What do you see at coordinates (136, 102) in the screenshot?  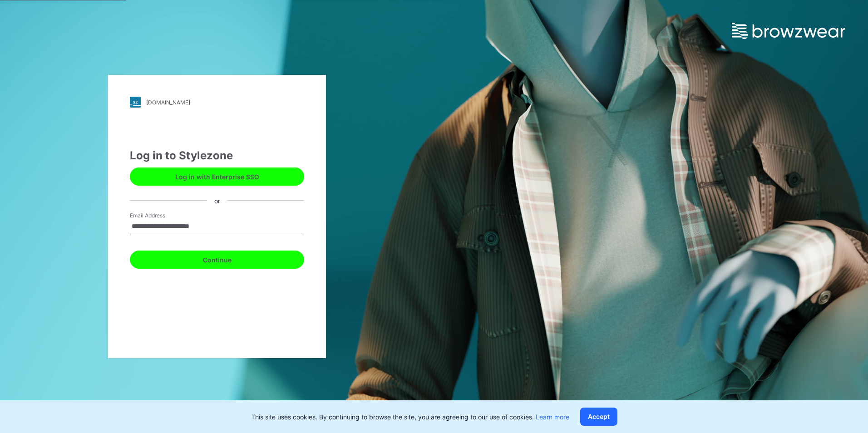 I see `img: stylezone-logo.562084cfcfab977791bfbf7441f1a819.svg` at bounding box center [136, 102].